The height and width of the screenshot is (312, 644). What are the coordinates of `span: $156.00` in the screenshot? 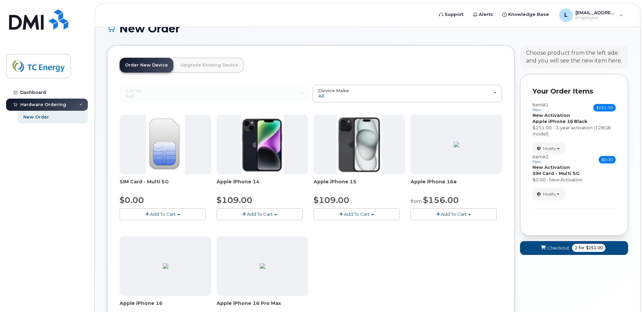 It's located at (441, 200).